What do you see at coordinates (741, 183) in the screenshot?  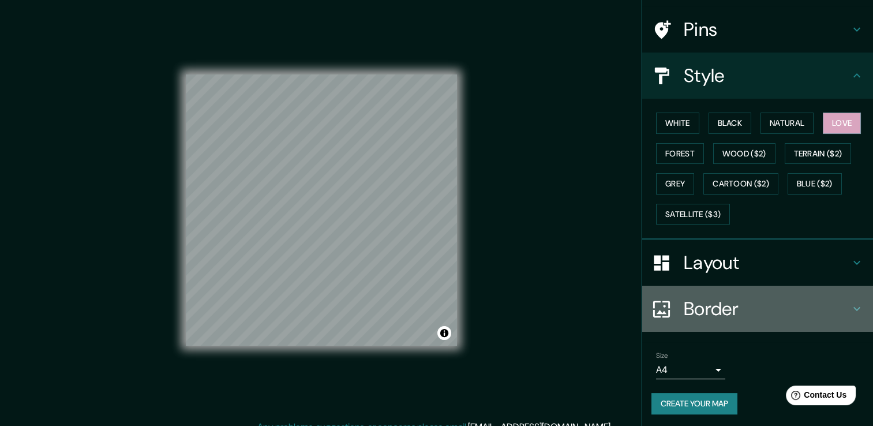 I see `button: Cartoon ($2)` at bounding box center [741, 183].